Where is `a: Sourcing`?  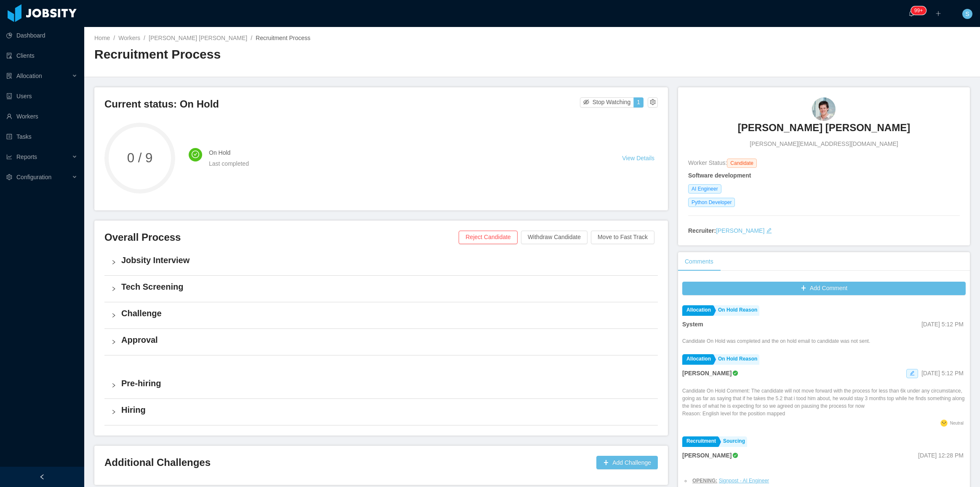 a: Sourcing is located at coordinates (733, 442).